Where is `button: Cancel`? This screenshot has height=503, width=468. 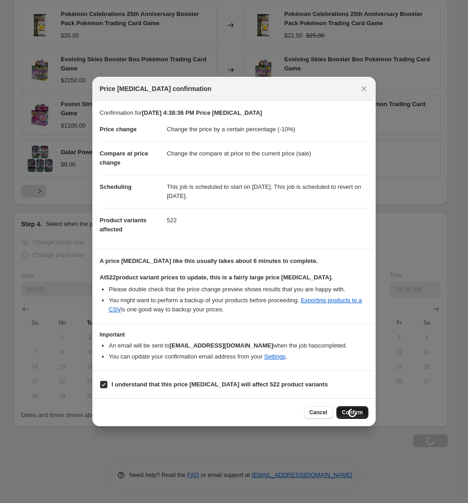
button: Cancel is located at coordinates (318, 413).